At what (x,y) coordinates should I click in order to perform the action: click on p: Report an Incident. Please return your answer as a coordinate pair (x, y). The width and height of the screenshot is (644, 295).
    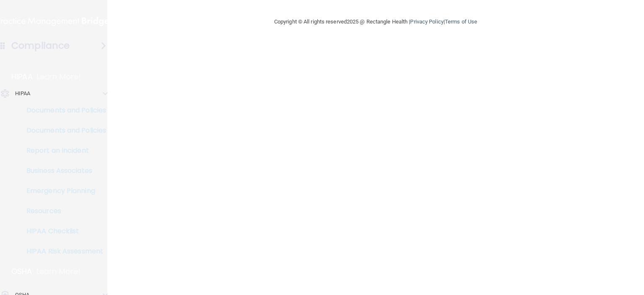
    Looking at the image, I should click on (62, 150).